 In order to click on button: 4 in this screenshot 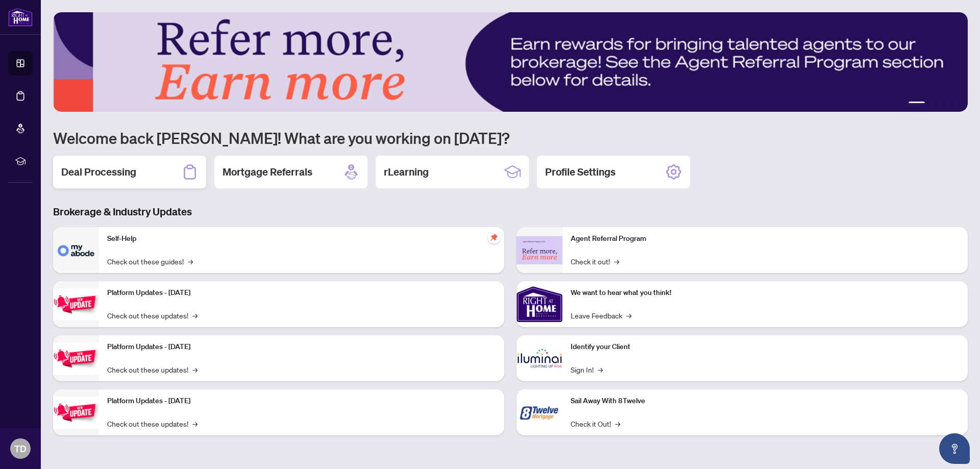, I will do `click(948, 104)`.